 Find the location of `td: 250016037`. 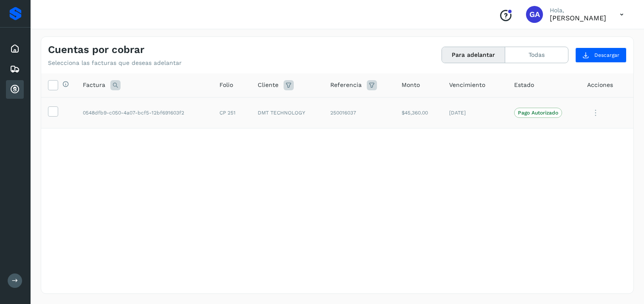

td: 250016037 is located at coordinates (359, 113).